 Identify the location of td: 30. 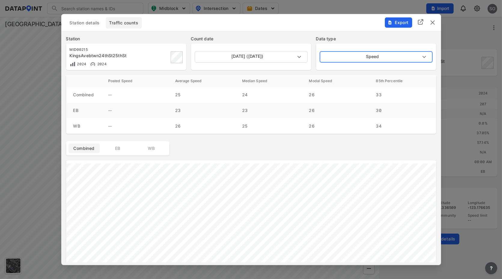
(403, 110).